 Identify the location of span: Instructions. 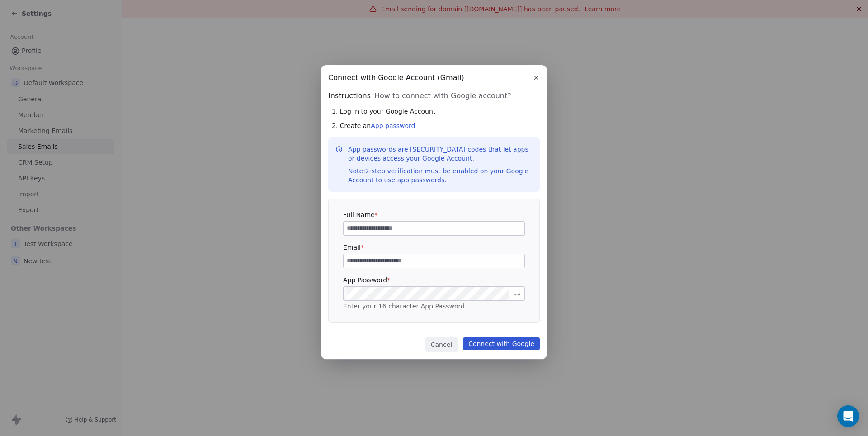
(349, 96).